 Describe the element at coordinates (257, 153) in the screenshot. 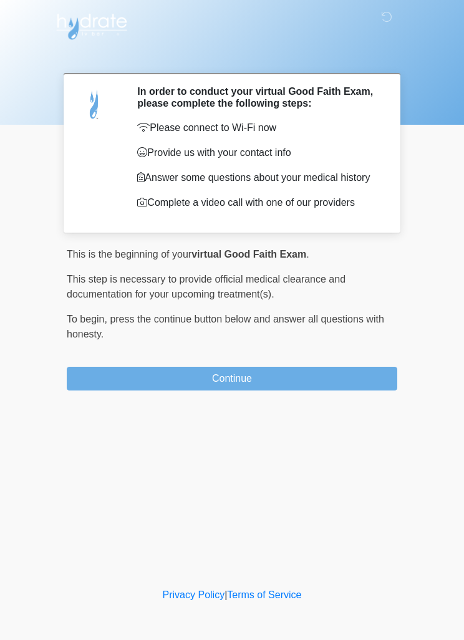

I see `p: Provide us with your contact info` at that location.